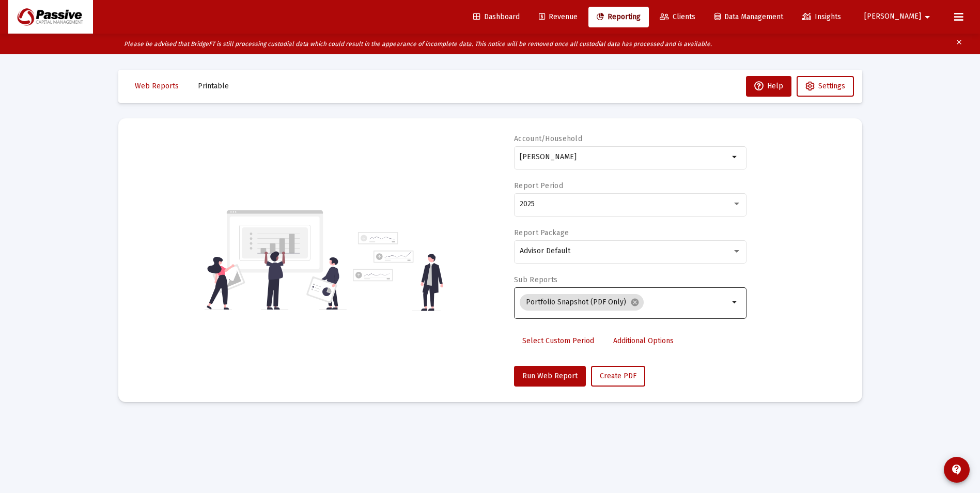 The width and height of the screenshot is (980, 493). I want to click on label: Account/Household, so click(548, 139).